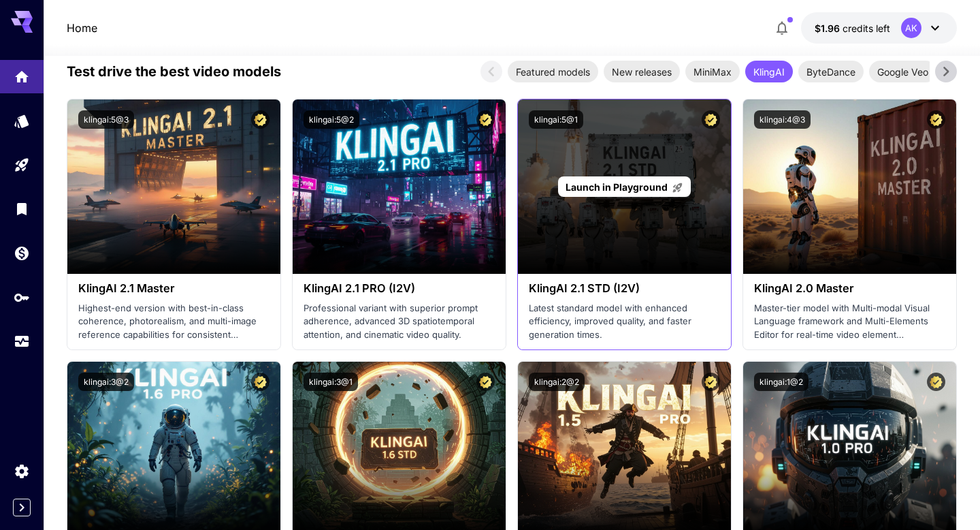 The image size is (980, 530). Describe the element at coordinates (553, 72) in the screenshot. I see `div: Featured models` at that location.